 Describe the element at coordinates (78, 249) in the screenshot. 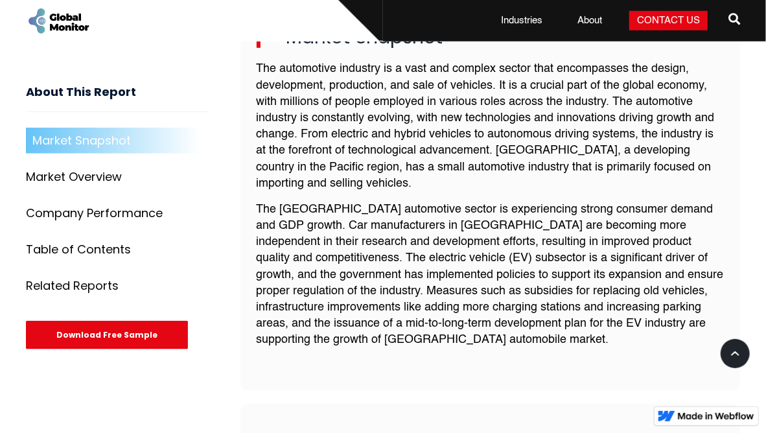

I see `div: Table of Contents` at that location.